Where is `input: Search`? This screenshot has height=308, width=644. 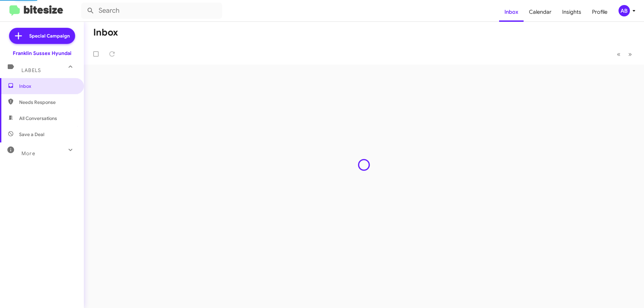
input: Search is located at coordinates (152, 10).